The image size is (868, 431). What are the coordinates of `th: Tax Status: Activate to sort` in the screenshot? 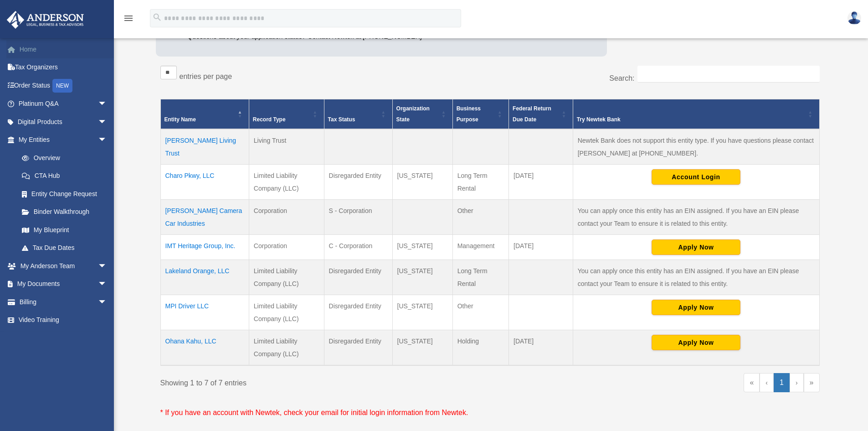 It's located at (358, 114).